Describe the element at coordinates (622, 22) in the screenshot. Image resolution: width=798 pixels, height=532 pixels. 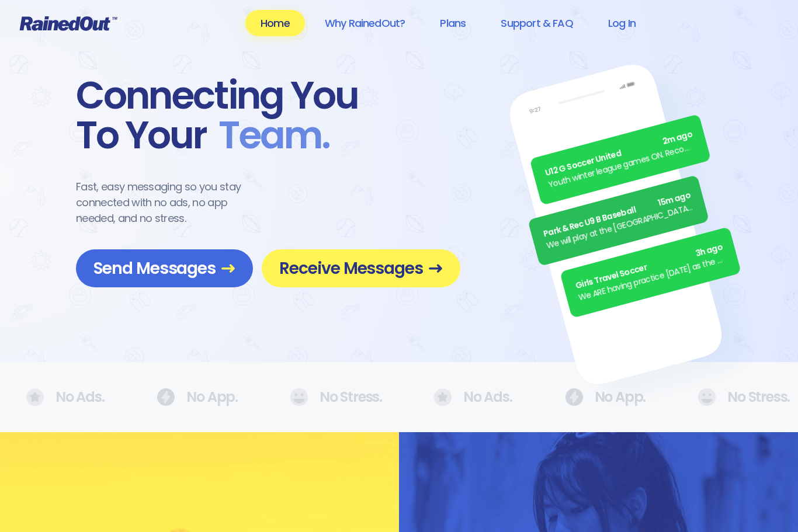
I see `a: Log In` at that location.